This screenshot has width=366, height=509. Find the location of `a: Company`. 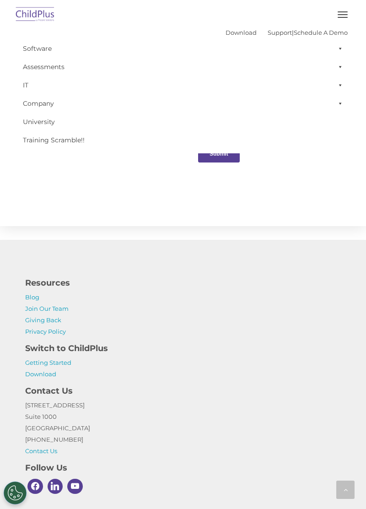

a: Company is located at coordinates (183, 103).